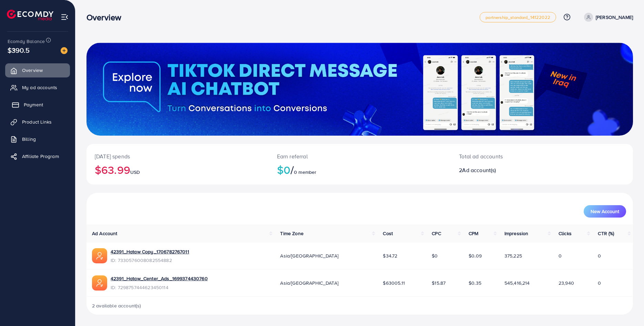 This screenshot has width=644, height=326. Describe the element at coordinates (605, 211) in the screenshot. I see `span: New Account` at that location.